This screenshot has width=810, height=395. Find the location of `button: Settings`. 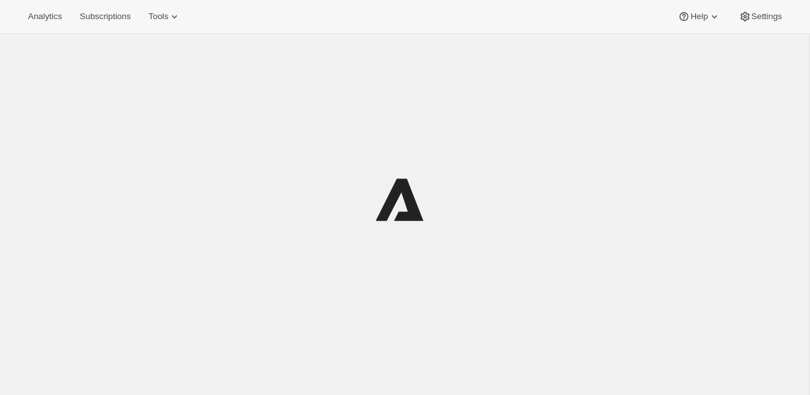

button: Settings is located at coordinates (760, 17).